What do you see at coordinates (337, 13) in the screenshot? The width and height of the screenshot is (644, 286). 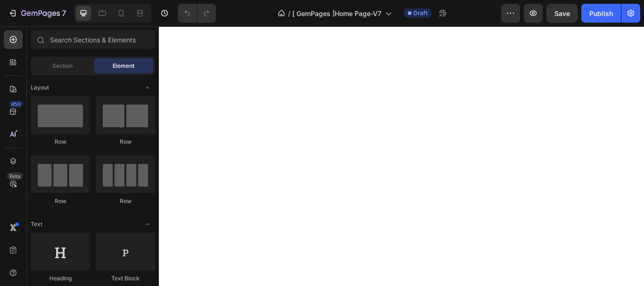 I see `span: [ GemPages ]Home Page-V7` at bounding box center [337, 13].